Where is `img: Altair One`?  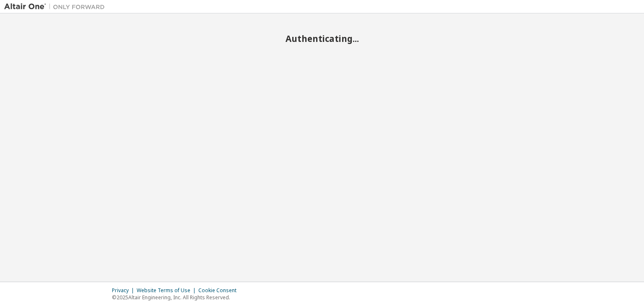
img: Altair One is located at coordinates (56, 7).